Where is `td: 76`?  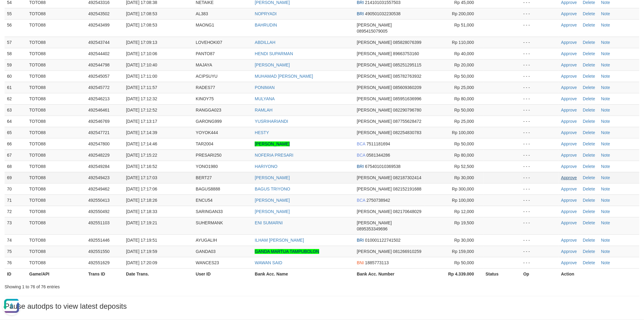 td: 76 is located at coordinates (15, 262).